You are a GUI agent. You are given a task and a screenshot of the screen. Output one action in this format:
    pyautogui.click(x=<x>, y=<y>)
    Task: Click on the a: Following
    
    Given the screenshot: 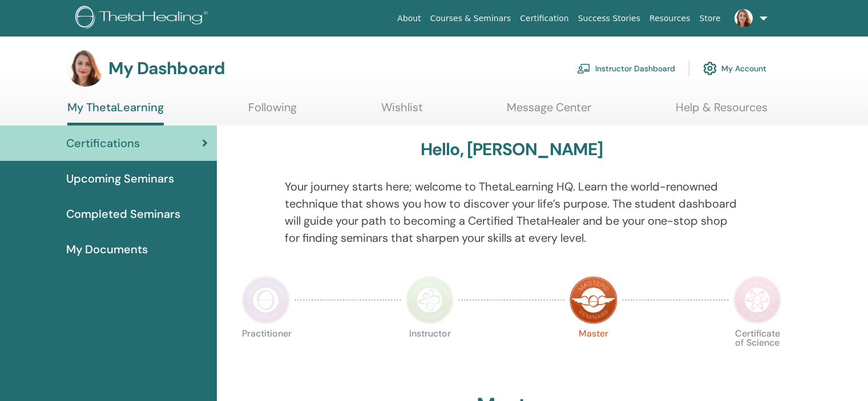 What is the action you would take?
    pyautogui.click(x=272, y=111)
    